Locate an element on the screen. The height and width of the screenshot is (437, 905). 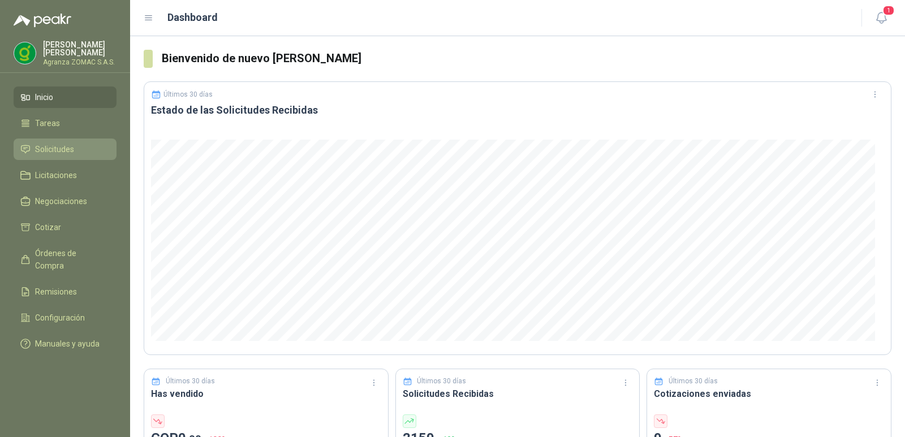
h3: Cotizaciones enviadas is located at coordinates (769, 394).